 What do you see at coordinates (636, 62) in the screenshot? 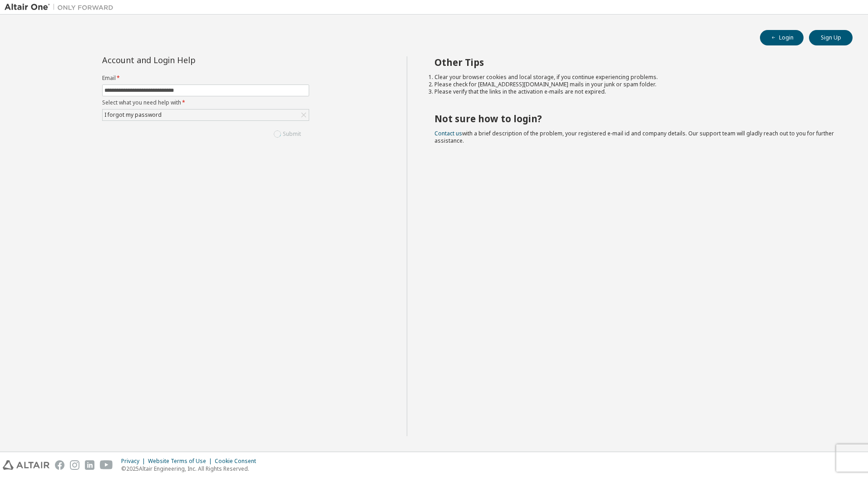
I see `h2: Other Tips` at bounding box center [636, 62].